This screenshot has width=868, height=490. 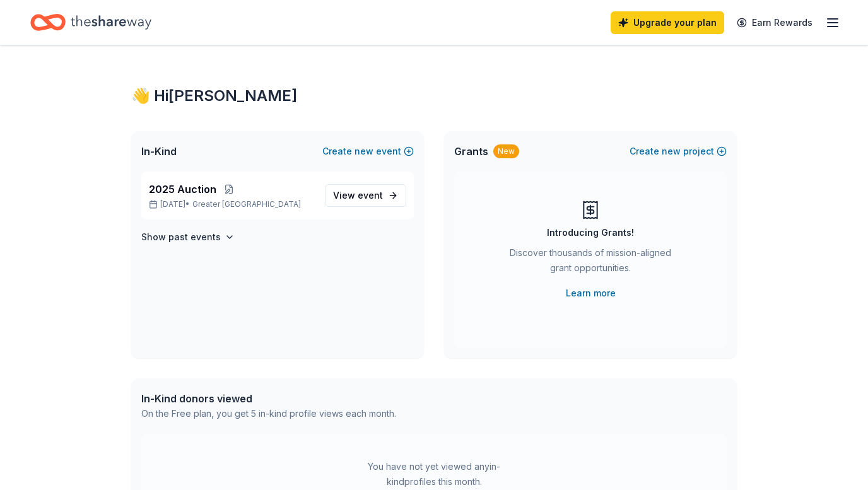 I want to click on span: 2025 Auction, so click(x=182, y=190).